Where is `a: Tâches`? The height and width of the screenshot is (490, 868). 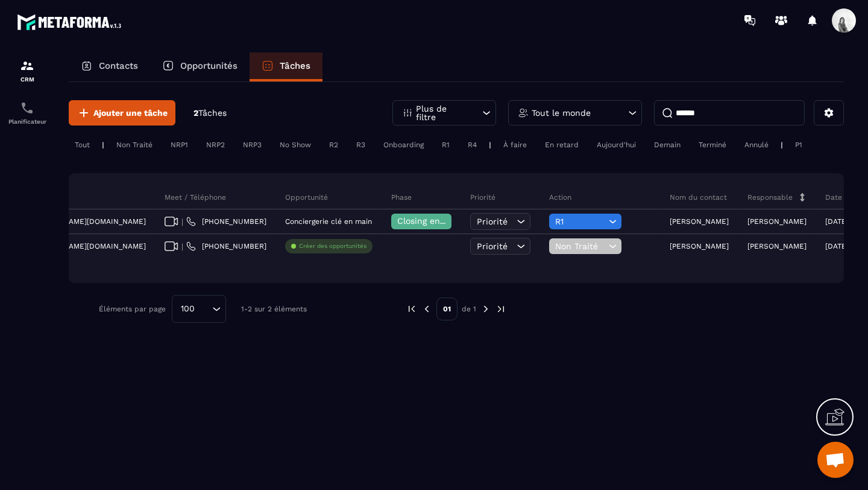 a: Tâches is located at coordinates (286, 67).